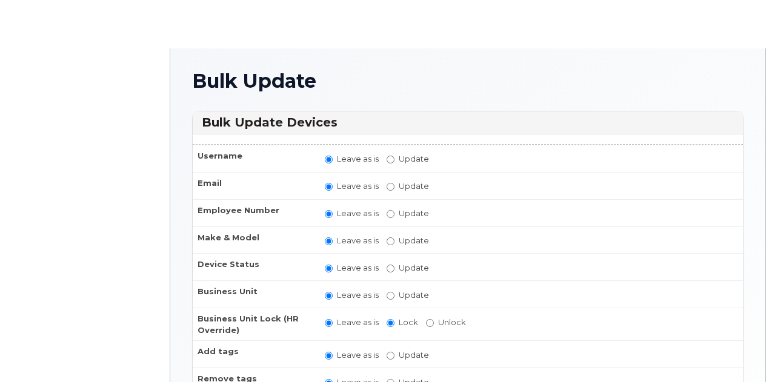  I want to click on label: Unlock, so click(446, 322).